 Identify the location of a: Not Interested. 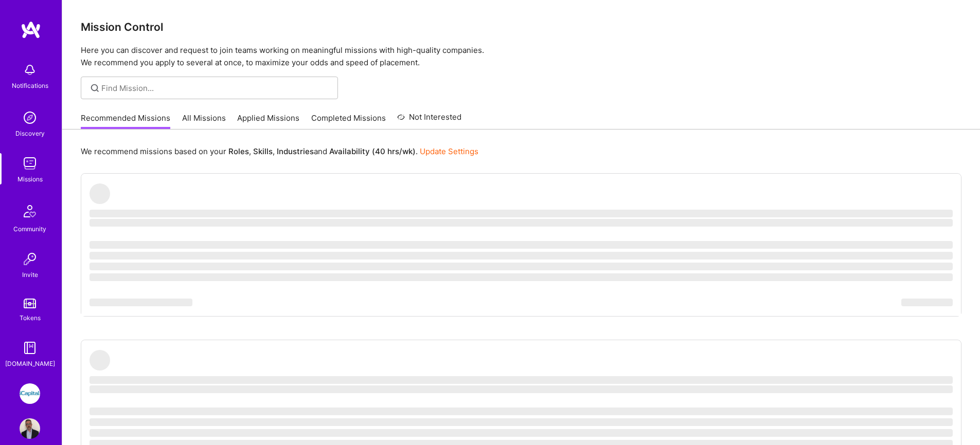
(429, 121).